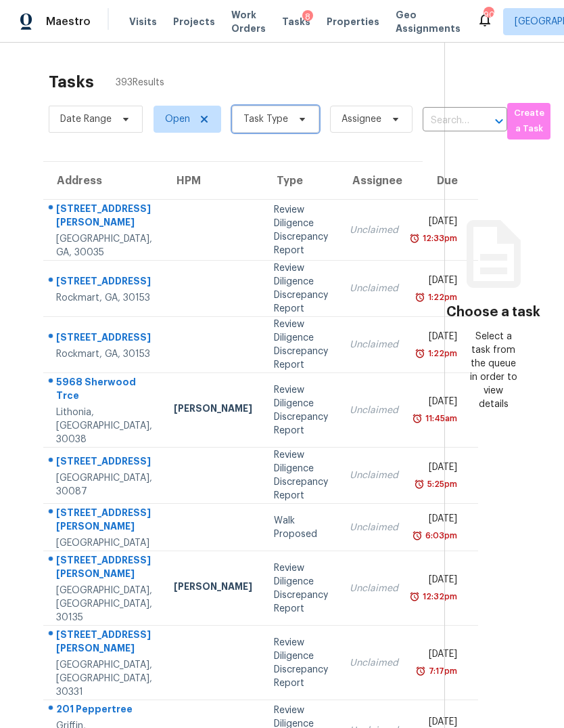  I want to click on th: Type, so click(301, 180).